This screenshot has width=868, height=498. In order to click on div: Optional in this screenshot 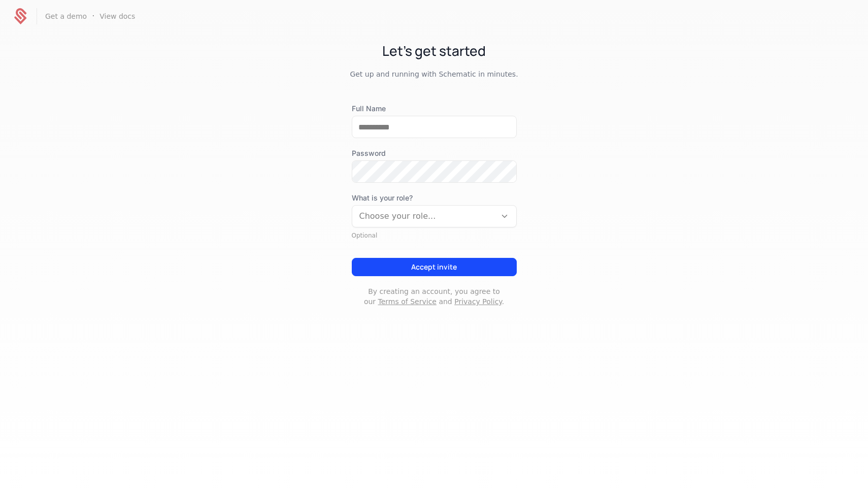, I will do `click(434, 235)`.